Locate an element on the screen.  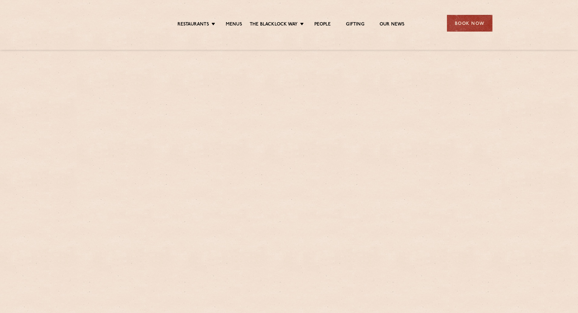
img: svg%3E is located at coordinates (112, 23).